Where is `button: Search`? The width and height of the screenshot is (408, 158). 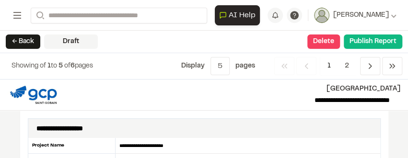 button: Search is located at coordinates (39, 15).